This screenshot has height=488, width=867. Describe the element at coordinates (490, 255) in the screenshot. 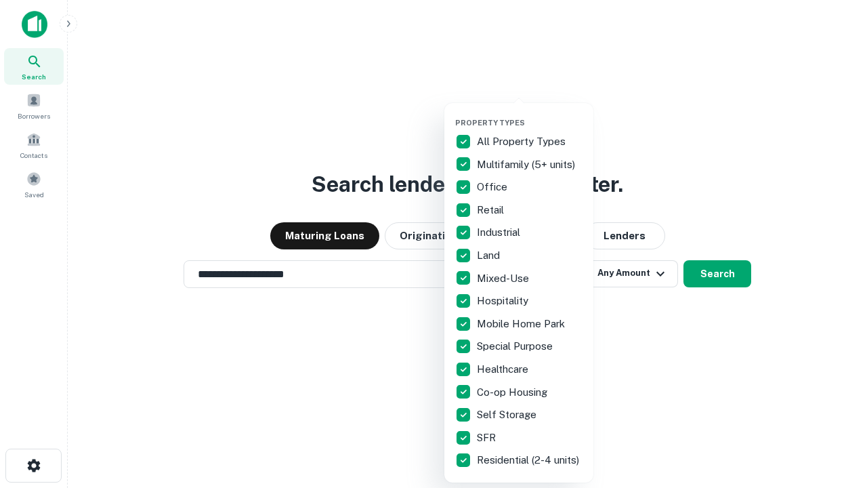

I see `p: Land` at that location.